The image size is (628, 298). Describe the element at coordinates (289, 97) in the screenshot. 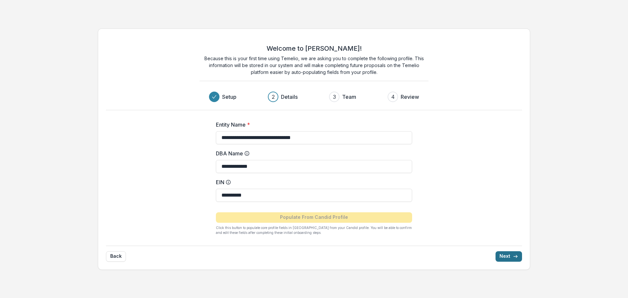

I see `h3: Details` at that location.